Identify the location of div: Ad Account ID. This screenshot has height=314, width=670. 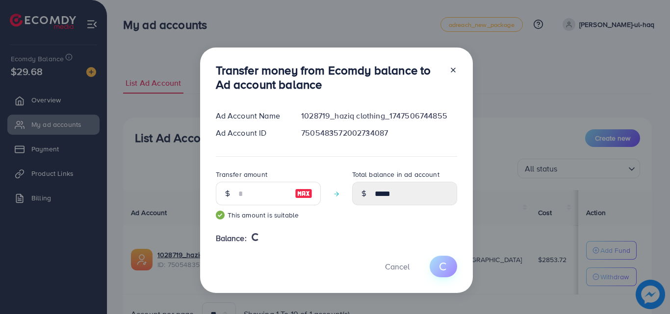
(251, 133).